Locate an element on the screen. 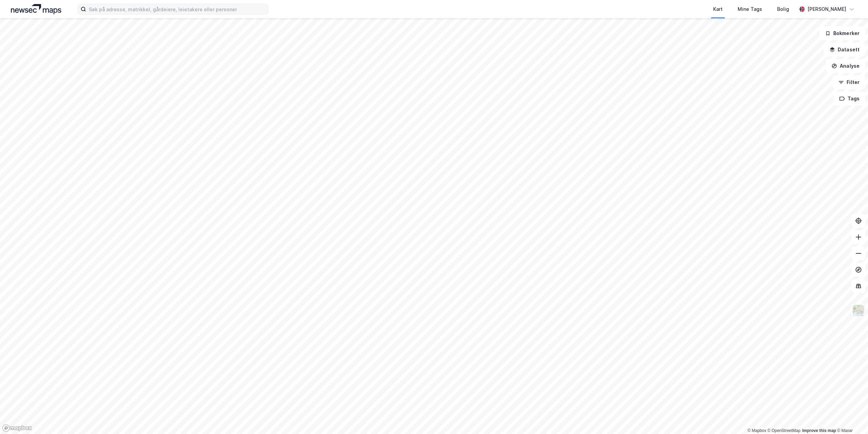  img: Z is located at coordinates (858, 311).